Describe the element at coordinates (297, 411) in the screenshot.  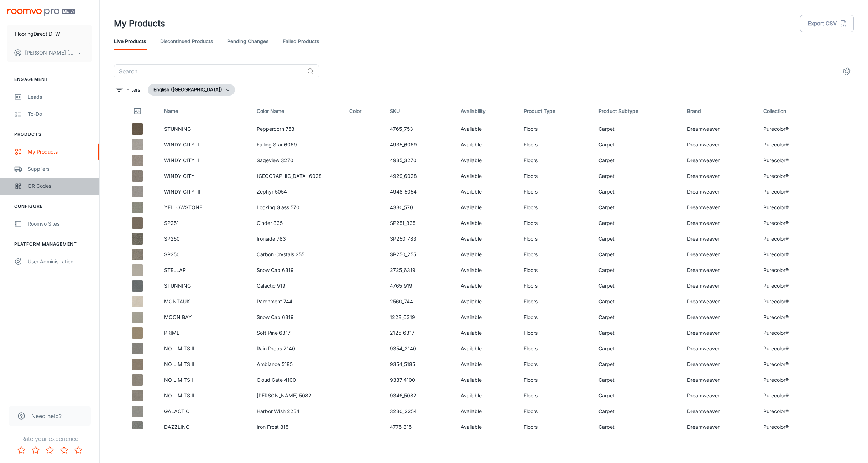
I see `td: Harbor Wish 2254` at that location.